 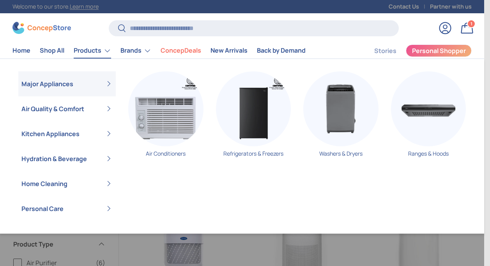 What do you see at coordinates (471, 23) in the screenshot?
I see `span: 1` at bounding box center [471, 23].